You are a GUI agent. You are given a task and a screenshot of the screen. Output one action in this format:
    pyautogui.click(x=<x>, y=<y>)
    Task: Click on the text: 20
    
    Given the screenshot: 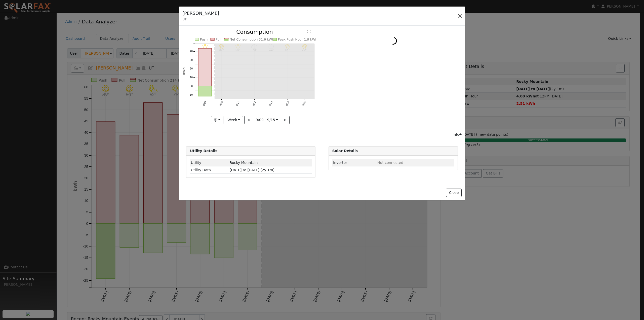 What is the action you would take?
    pyautogui.click(x=192, y=69)
    